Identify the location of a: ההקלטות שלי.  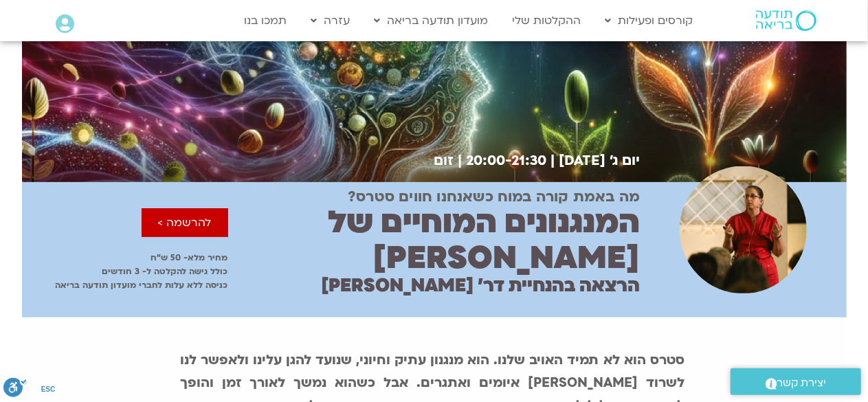
(547, 20).